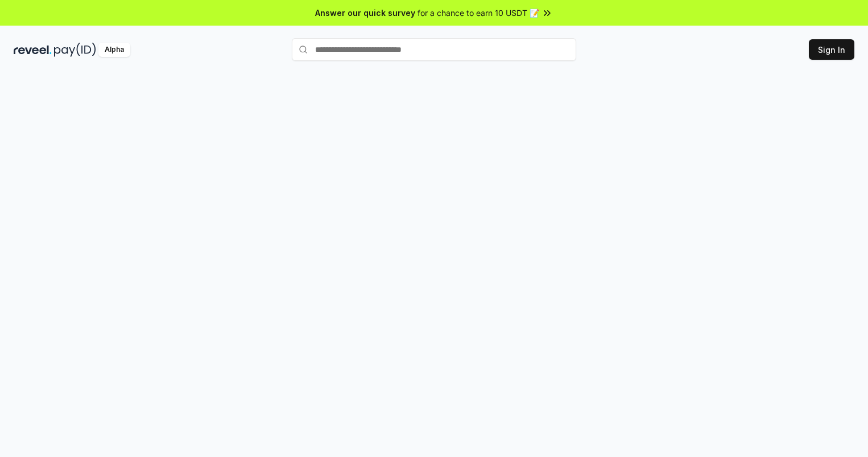 This screenshot has height=457, width=868. I want to click on div: Alpha, so click(114, 50).